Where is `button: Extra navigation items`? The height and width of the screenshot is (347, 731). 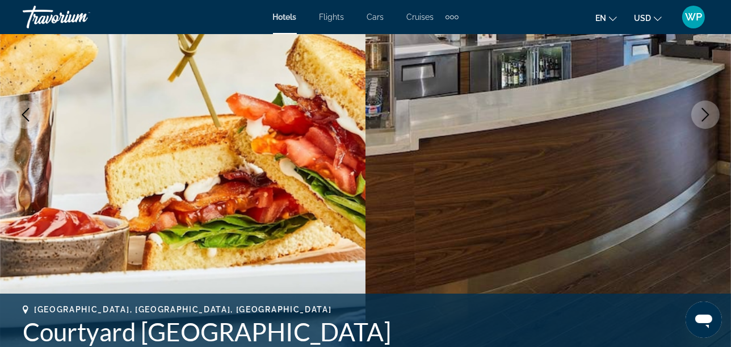 button: Extra navigation items is located at coordinates (452, 17).